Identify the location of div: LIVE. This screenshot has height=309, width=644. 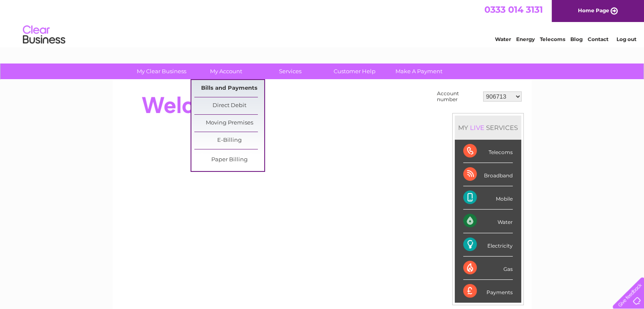
(477, 128).